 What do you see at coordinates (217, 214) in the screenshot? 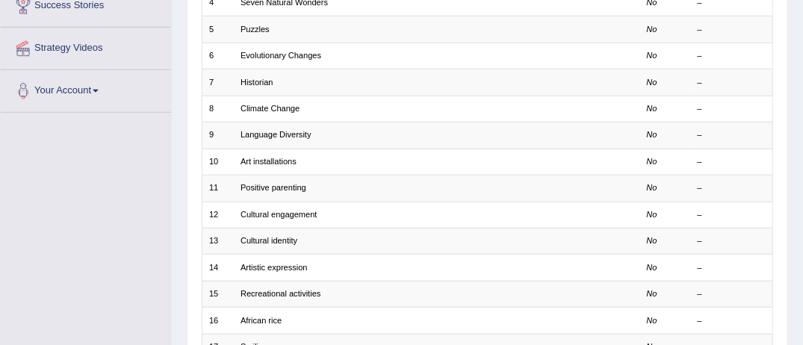
I see `td: 12` at bounding box center [217, 214].